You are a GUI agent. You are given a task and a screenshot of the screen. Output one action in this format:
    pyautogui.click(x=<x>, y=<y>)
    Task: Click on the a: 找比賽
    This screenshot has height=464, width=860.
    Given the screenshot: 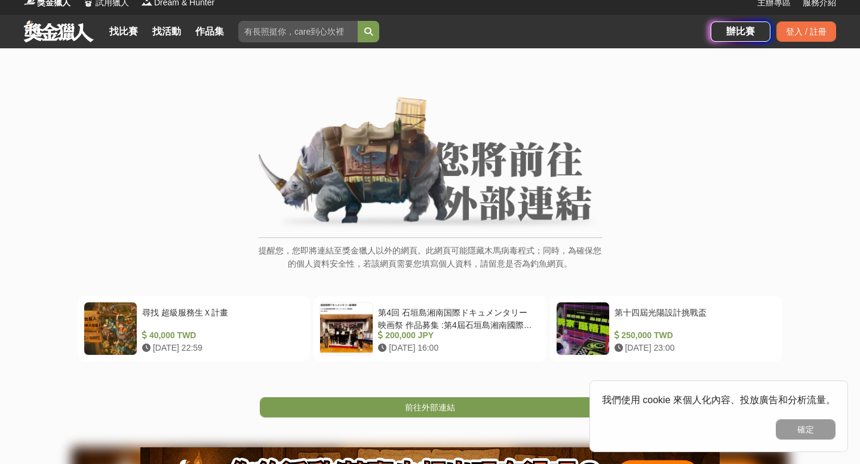 What is the action you would take?
    pyautogui.click(x=124, y=32)
    